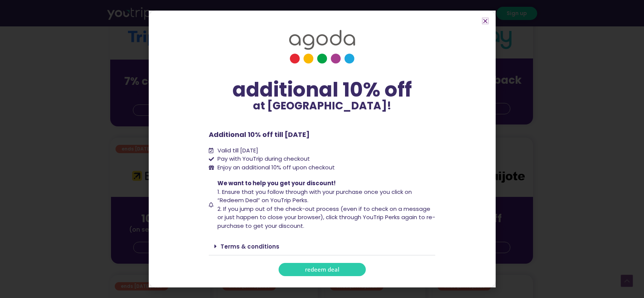 This screenshot has height=298, width=644. What do you see at coordinates (263, 159) in the screenshot?
I see `span: Pay with YouTrip during checkout` at bounding box center [263, 159].